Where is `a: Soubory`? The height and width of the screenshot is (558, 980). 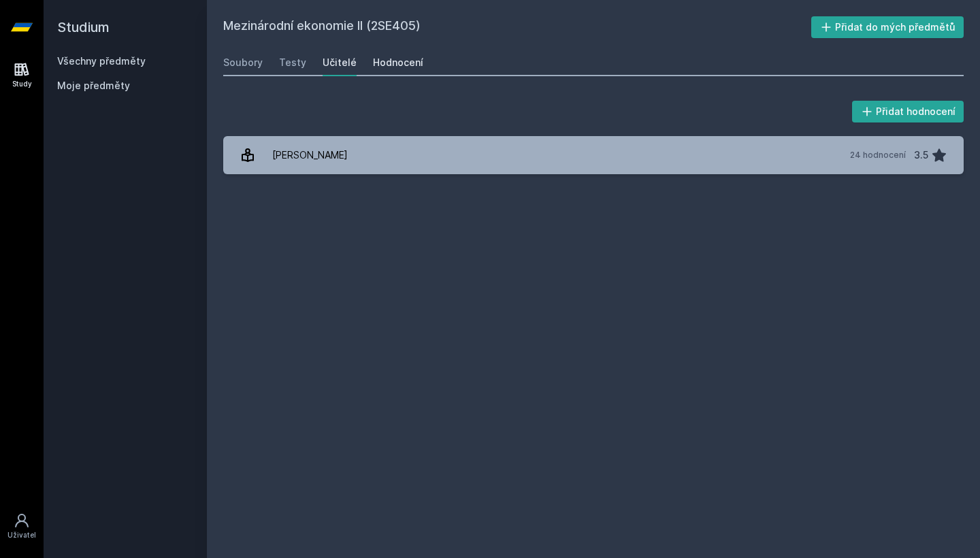 a: Soubory is located at coordinates (243, 63).